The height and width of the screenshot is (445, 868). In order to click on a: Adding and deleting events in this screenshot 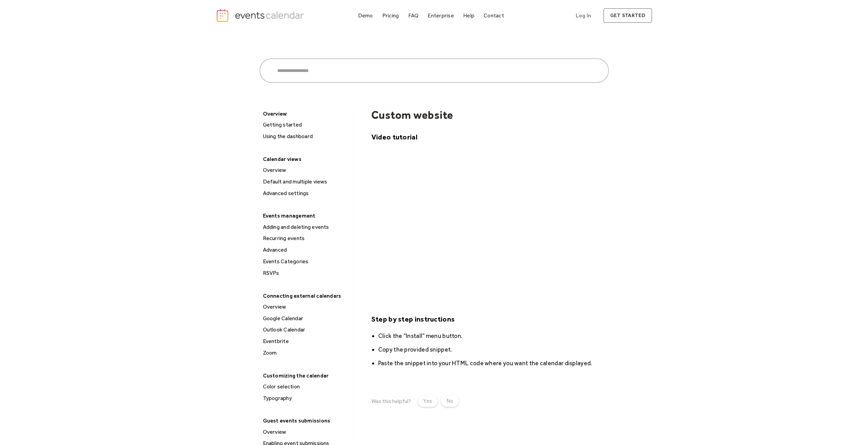, I will do `click(306, 227)`.